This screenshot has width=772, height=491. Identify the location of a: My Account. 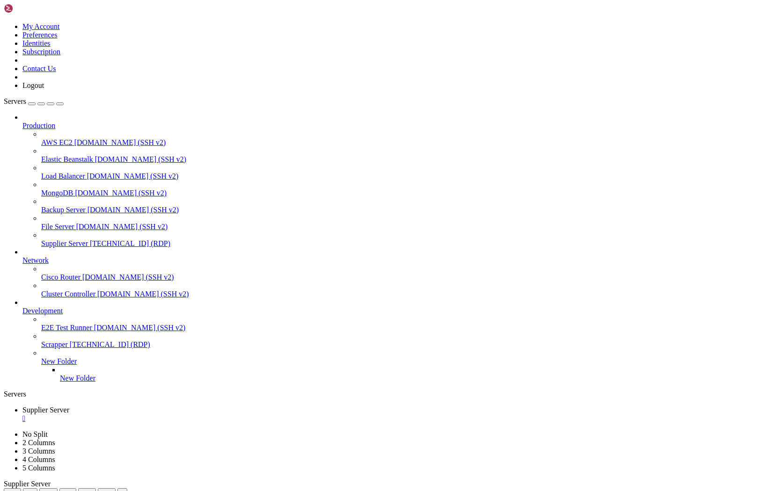
(41, 26).